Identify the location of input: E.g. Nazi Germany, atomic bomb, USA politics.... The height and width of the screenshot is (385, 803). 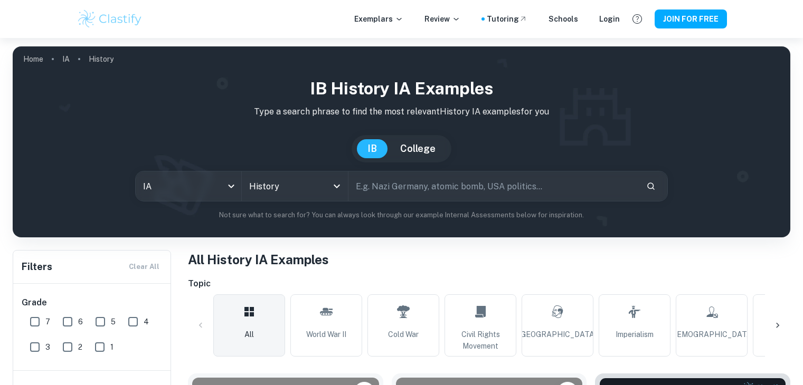
(493, 186).